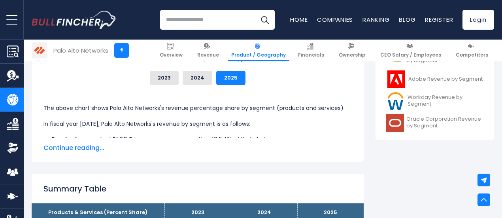 The width and height of the screenshot is (502, 218). I want to click on span: Overview, so click(171, 55).